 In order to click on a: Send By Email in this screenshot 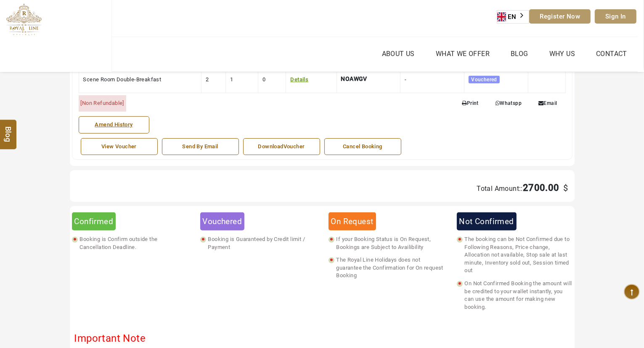, I will do `click(200, 147)`.